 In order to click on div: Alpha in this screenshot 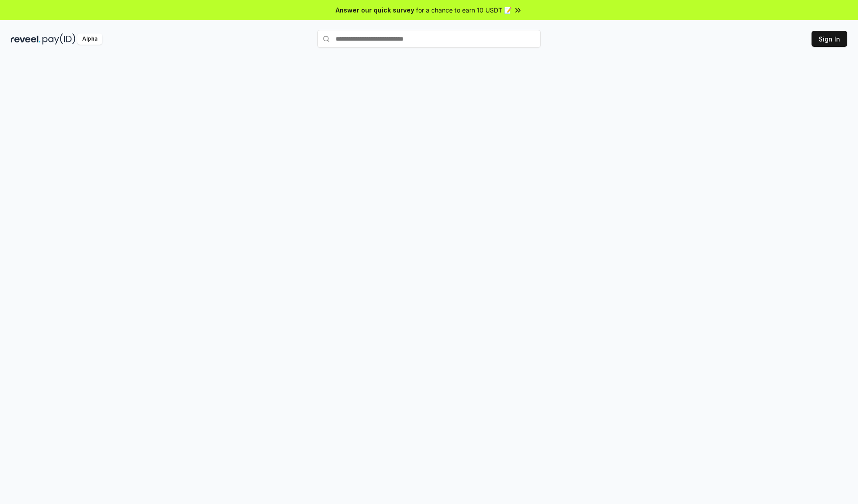, I will do `click(90, 39)`.